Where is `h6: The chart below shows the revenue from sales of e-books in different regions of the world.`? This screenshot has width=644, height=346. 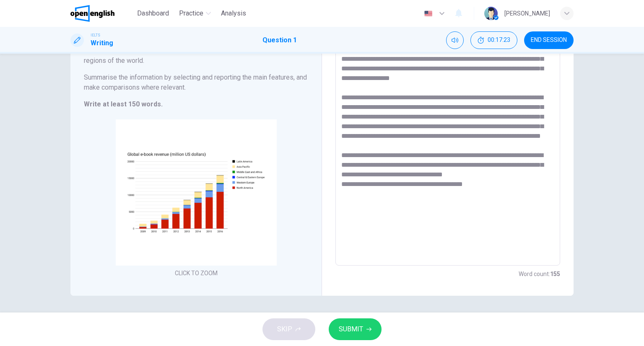
h6: The chart below shows the revenue from sales of e-books in different regions of the world. is located at coordinates (196, 56).